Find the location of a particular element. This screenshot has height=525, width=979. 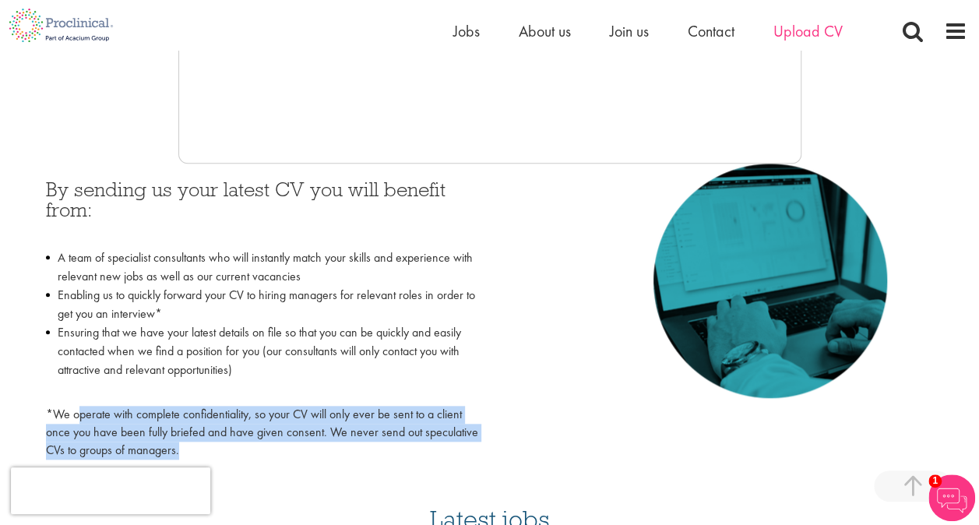

span: Jobs is located at coordinates (466, 31).